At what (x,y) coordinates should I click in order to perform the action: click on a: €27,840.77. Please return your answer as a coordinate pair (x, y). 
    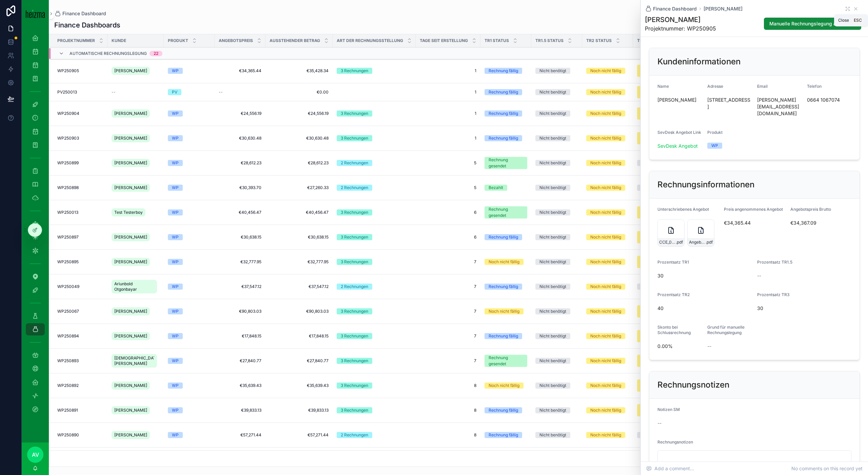
    Looking at the image, I should click on (299, 361).